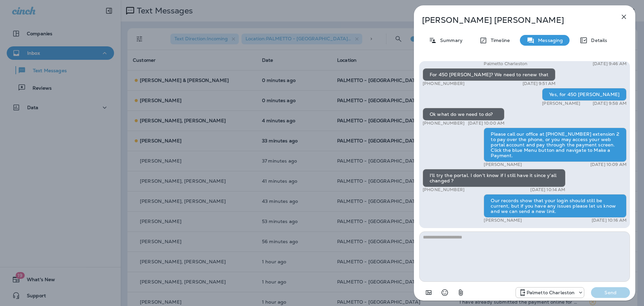  I want to click on div: I'll try the portal. I don't know if I still have it since y'all changed ?, so click(494, 178).